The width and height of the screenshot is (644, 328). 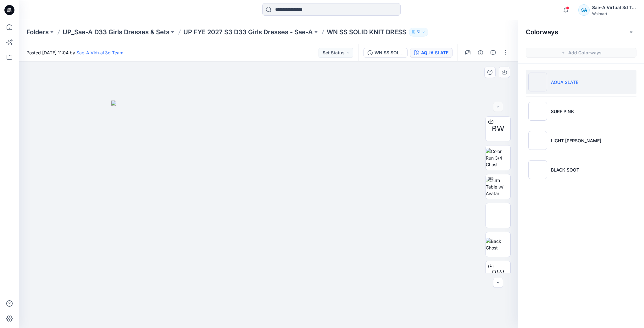 What do you see at coordinates (38, 32) in the screenshot?
I see `p: Folders` at bounding box center [38, 32].